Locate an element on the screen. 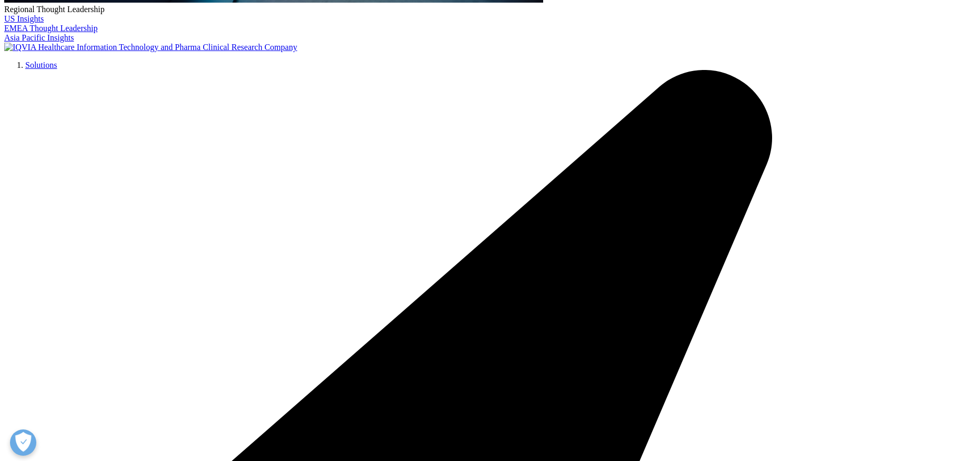 Image resolution: width=980 pixels, height=461 pixels. span: EMEA Thought Leadership is located at coordinates (50, 28).